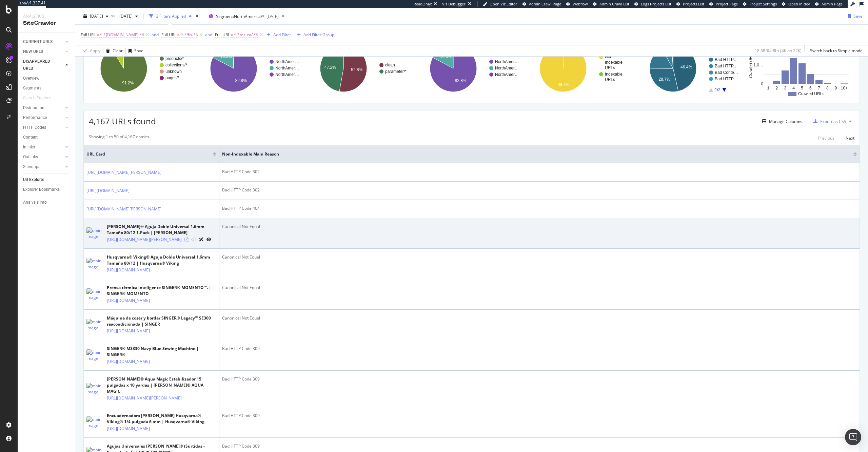 This screenshot has width=868, height=452. I want to click on div: Analytics, so click(46, 17).